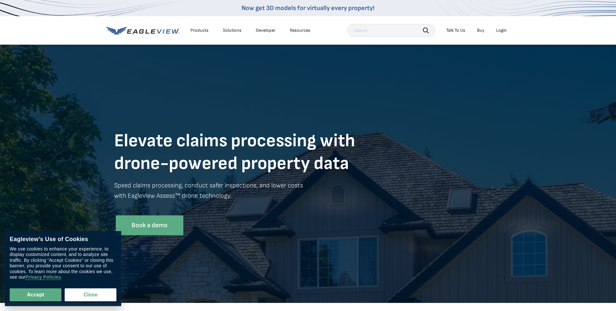 The width and height of the screenshot is (616, 311). Describe the element at coordinates (63, 263) in the screenshot. I see `div: We use cookies to enhance your experience, to display customized content, and to analyze site tra...` at that location.